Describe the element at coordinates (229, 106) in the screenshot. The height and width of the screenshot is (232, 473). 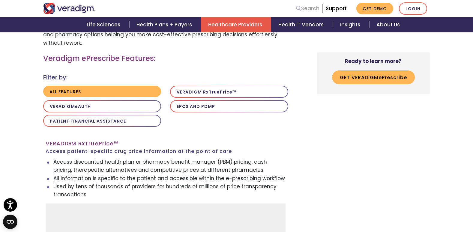
I see `button: EPCS AND PDMP` at that location.